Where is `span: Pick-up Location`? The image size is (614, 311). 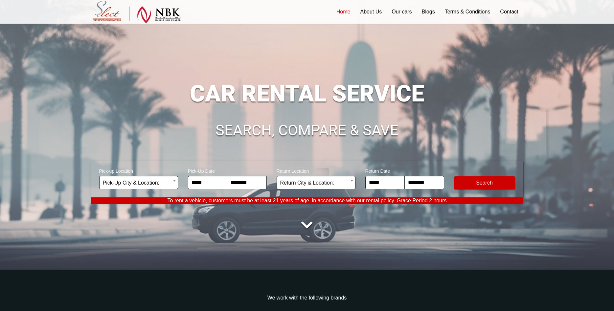 span: Pick-up Location is located at coordinates (139, 170).